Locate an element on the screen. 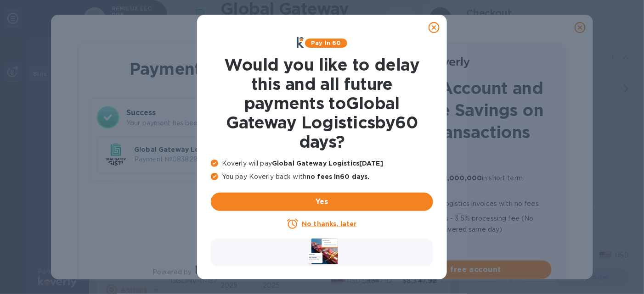  h1: Create an Account and Unlock Fee Savings on Future Transactions is located at coordinates (450, 110).